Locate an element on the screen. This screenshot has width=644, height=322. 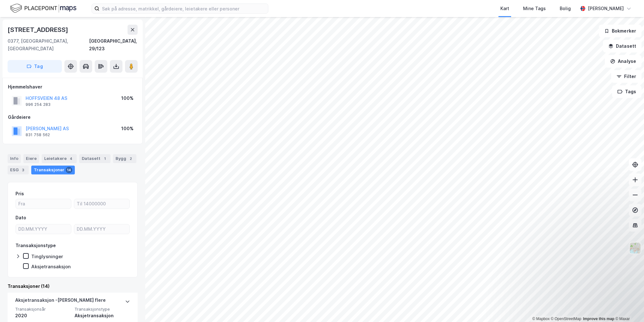
div: 3 is located at coordinates (23, 170).